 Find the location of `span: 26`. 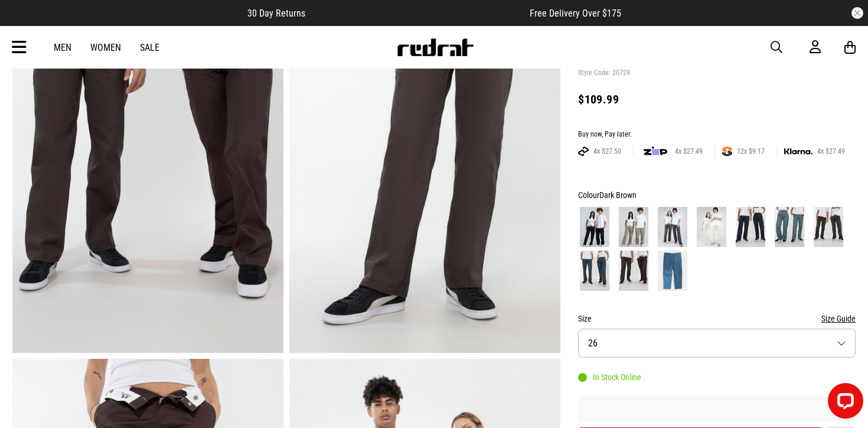

span: 26 is located at coordinates (592, 343).